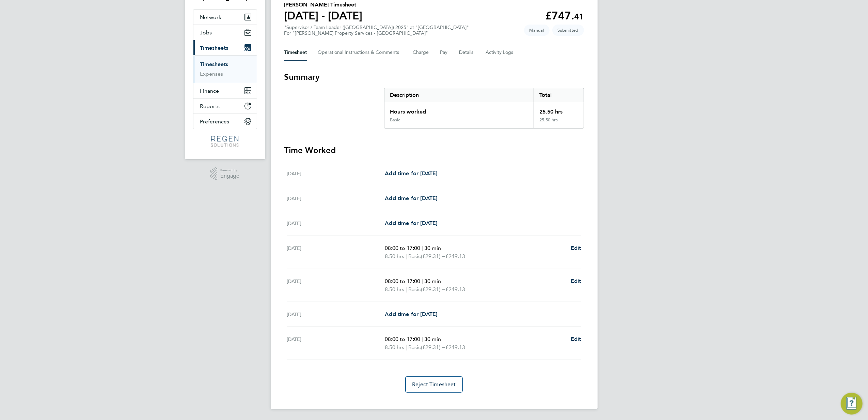 The image size is (868, 420). What do you see at coordinates (483, 108) in the screenshot?
I see `div: Summary` at bounding box center [483, 108].